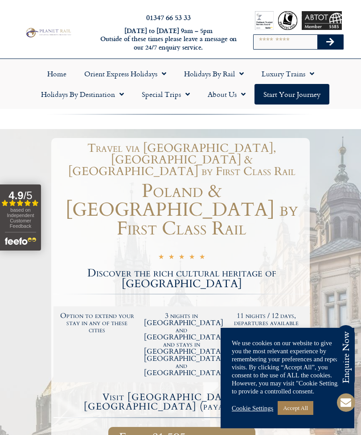  Describe the element at coordinates (83, 94) in the screenshot. I see `a: Holidays by Destination` at that location.